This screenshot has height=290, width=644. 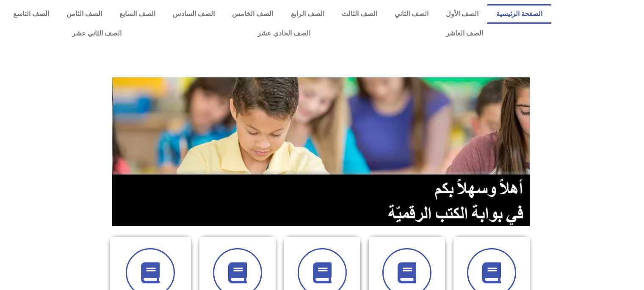 What do you see at coordinates (31, 14) in the screenshot?
I see `a: الصف التاسع` at bounding box center [31, 14].